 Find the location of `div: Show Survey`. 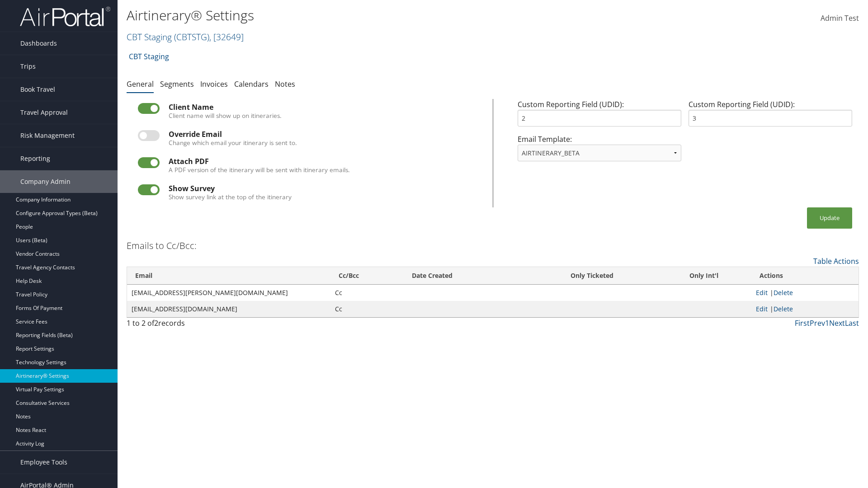

div: Show Survey is located at coordinates (325, 189).